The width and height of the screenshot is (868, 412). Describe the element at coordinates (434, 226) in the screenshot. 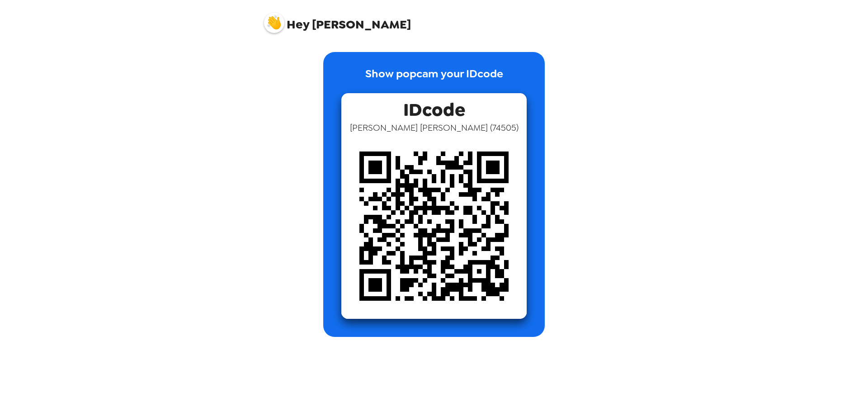

I see `img: qr code` at that location.